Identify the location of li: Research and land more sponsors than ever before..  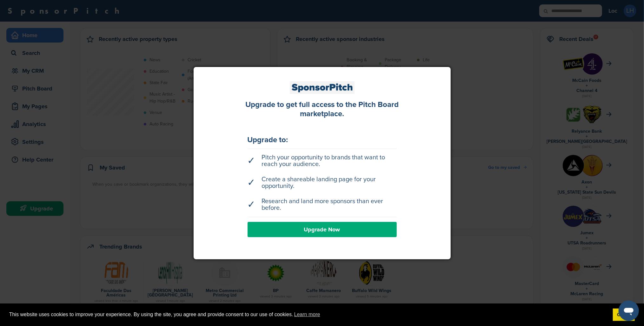
(322, 205).